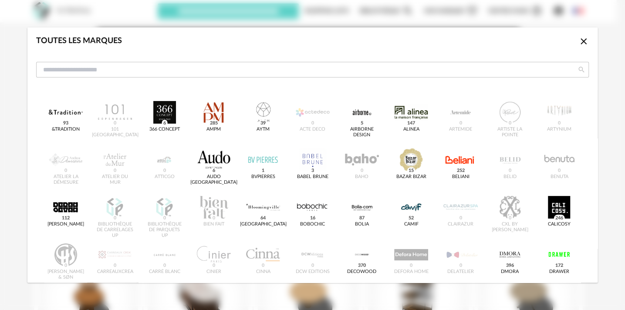 Image resolution: width=625 pixels, height=310 pixels. Describe the element at coordinates (559, 272) in the screenshot. I see `div: Drawer` at that location.